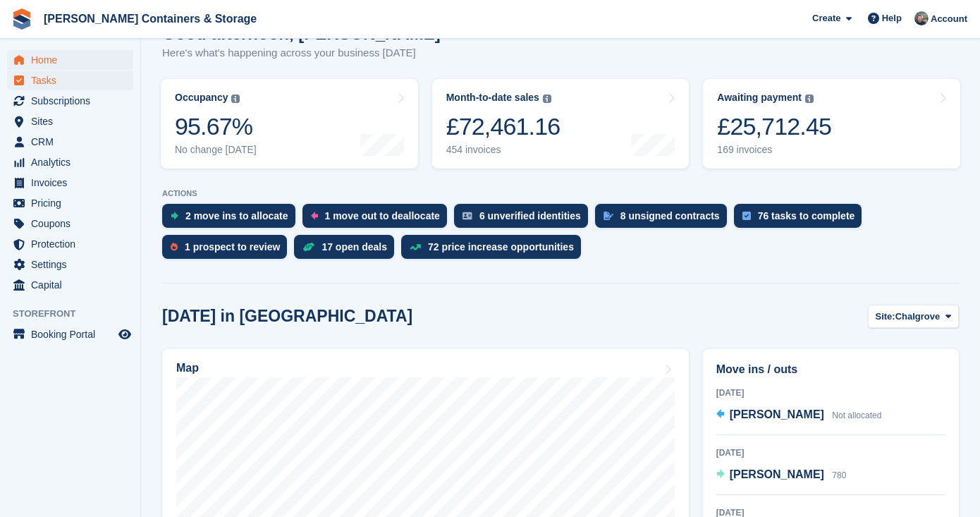 The width and height of the screenshot is (980, 517). I want to click on img: Adam Greenhalgh, so click(922, 19).